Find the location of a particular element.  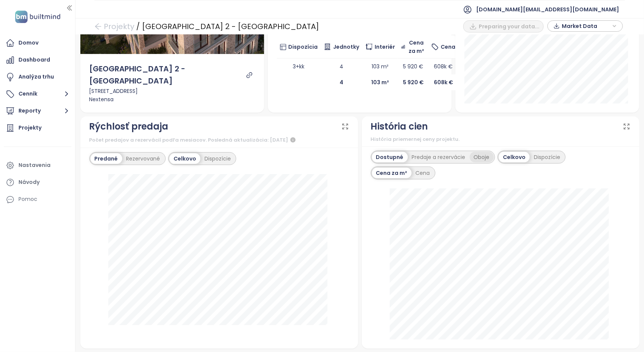

div: Cena za m² is located at coordinates (392, 173).